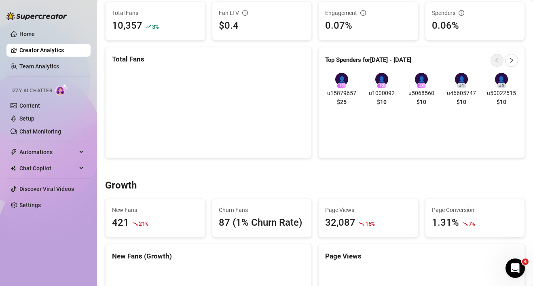 The image size is (533, 286). I want to click on span: Izzy AI Chatter, so click(32, 91).